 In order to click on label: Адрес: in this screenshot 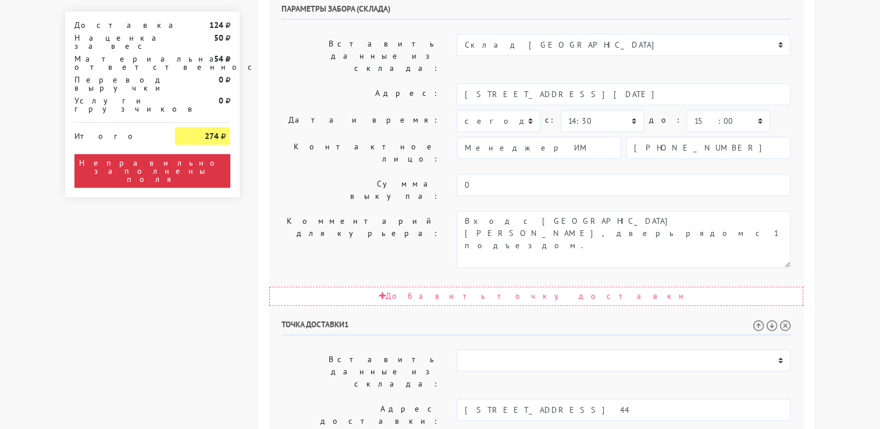, I will do `click(360, 94)`.